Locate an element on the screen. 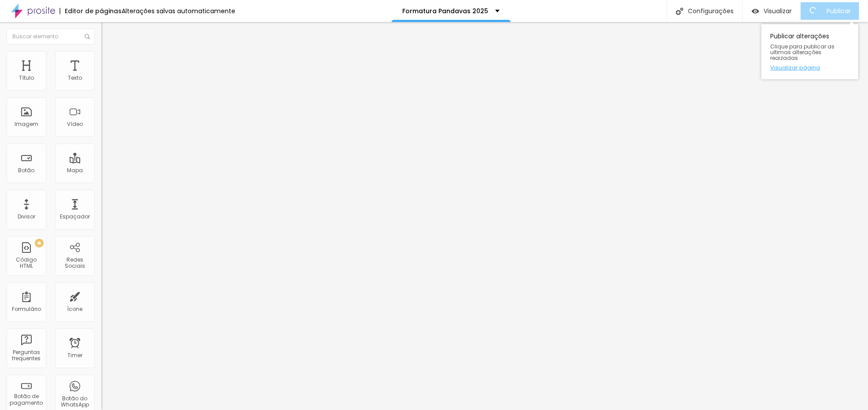 This screenshot has height=410, width=868. div: Texto is located at coordinates (75, 78).